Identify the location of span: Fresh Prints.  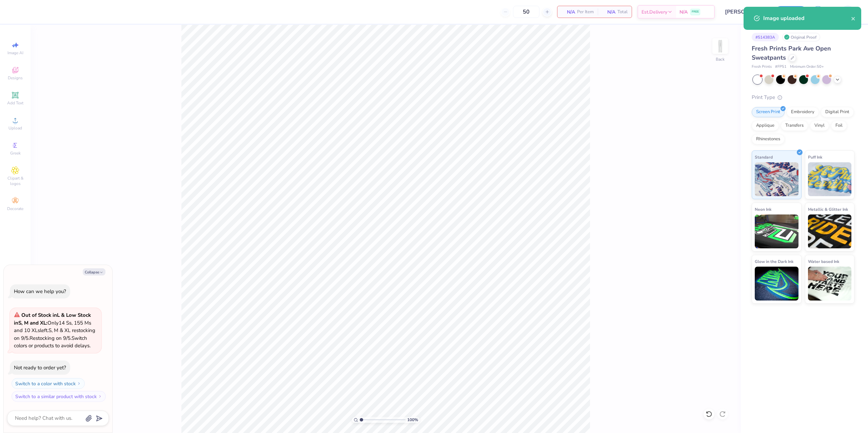
(762, 67).